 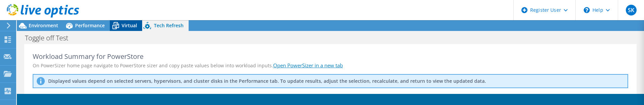 What do you see at coordinates (43, 25) in the screenshot?
I see `span: Environment` at bounding box center [43, 25].